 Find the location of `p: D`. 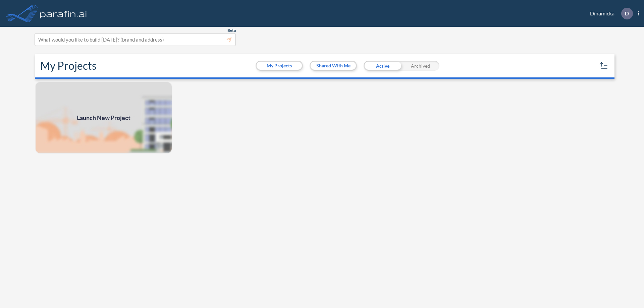

p: D is located at coordinates (627, 13).